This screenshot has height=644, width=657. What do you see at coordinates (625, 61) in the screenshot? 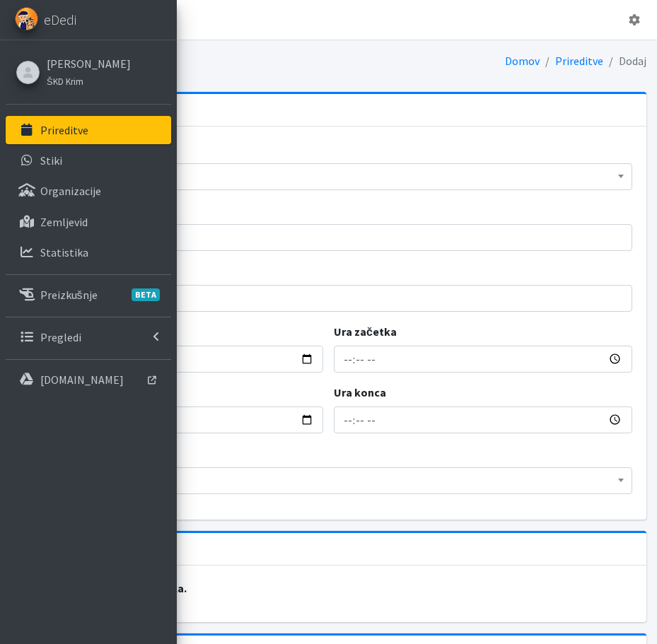
I see `li: Dodaj` at bounding box center [625, 61].